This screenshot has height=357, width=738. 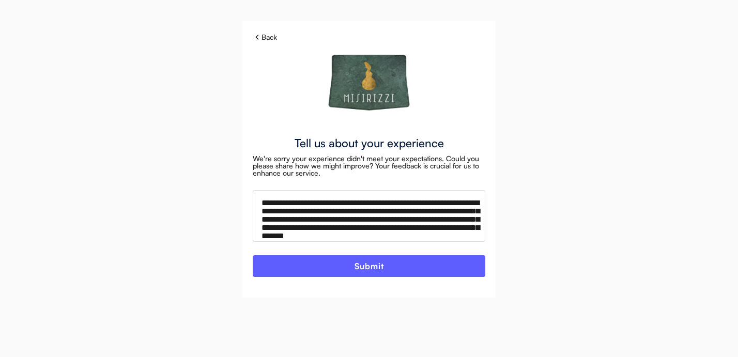 What do you see at coordinates (269, 37) in the screenshot?
I see `div: Back` at bounding box center [269, 37].